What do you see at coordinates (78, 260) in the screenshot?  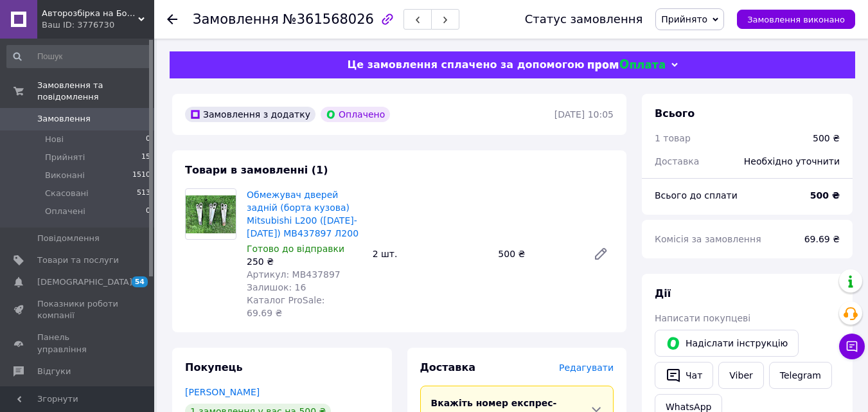 I see `span: Товари та послуги` at bounding box center [78, 260].